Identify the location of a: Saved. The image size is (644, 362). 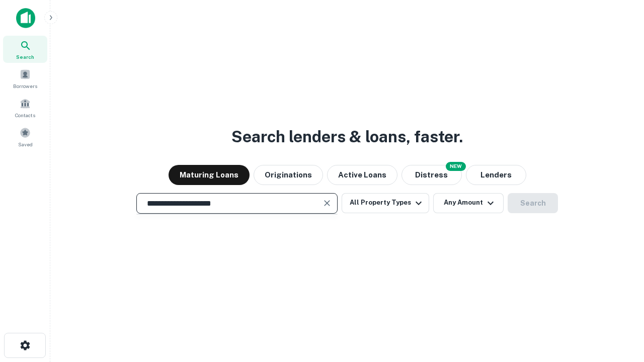
(25, 137).